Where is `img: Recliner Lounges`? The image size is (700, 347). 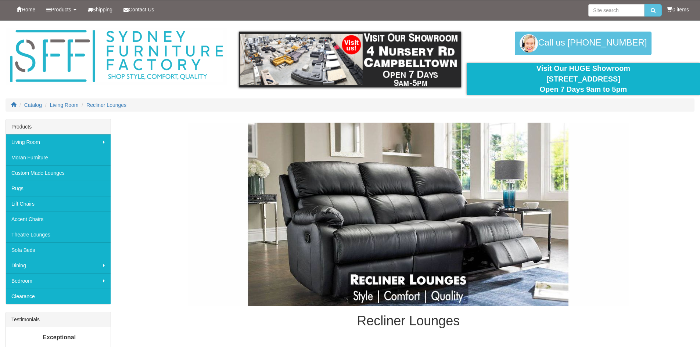
img: Recliner Lounges is located at coordinates (408, 214).